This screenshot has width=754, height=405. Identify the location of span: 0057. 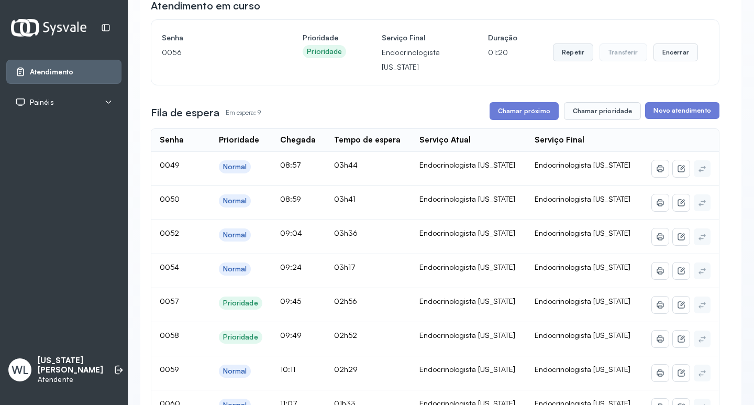
(169, 301).